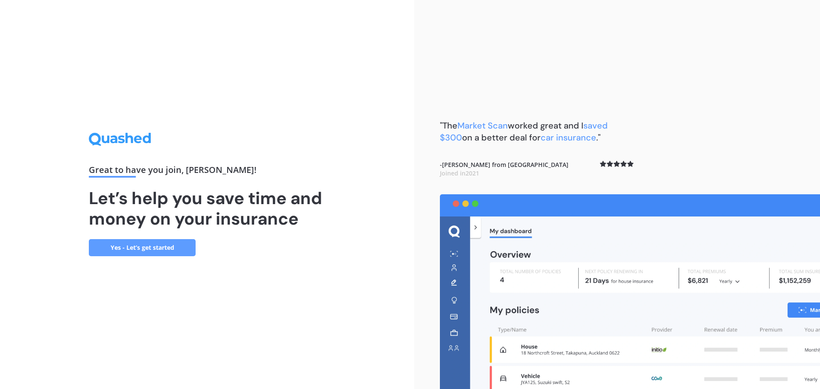 This screenshot has height=389, width=820. What do you see at coordinates (207, 208) in the screenshot?
I see `h1: Let’s help you save time and money on your insurance` at bounding box center [207, 208].